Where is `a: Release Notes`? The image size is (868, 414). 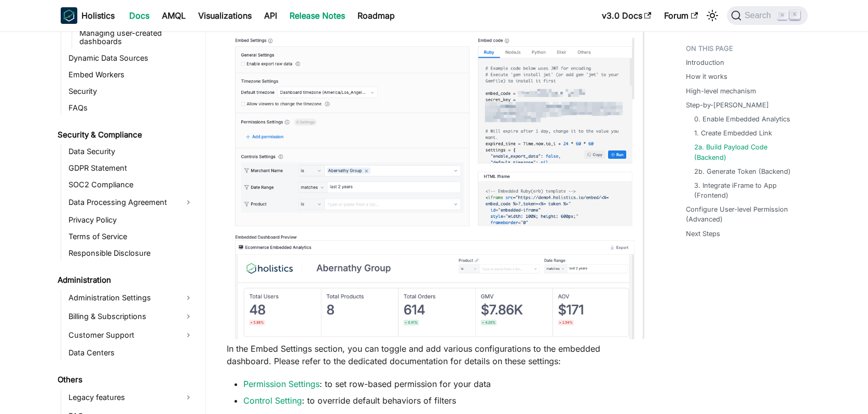 a: Release Notes is located at coordinates (317, 15).